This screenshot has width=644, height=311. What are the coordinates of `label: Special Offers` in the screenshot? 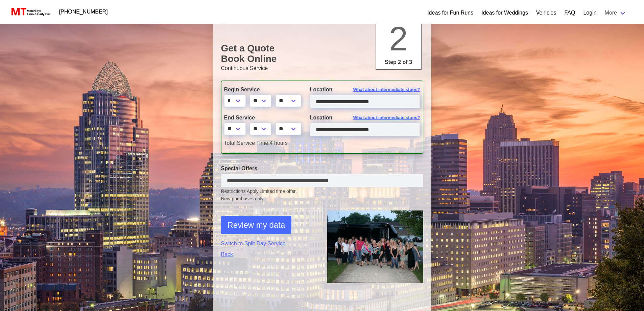 It's located at (322, 169).